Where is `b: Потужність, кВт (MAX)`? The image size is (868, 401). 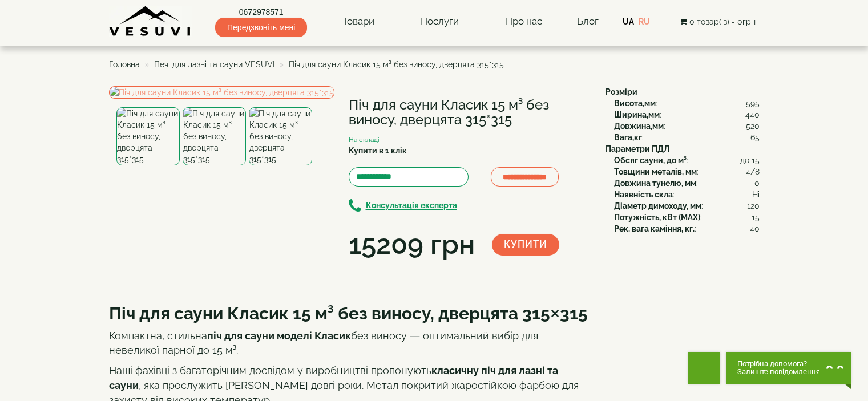 b: Потужність, кВт (MAX) is located at coordinates (657, 217).